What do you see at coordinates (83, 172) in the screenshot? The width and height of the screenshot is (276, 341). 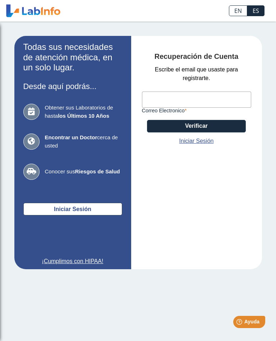 I see `span: Conocer sus` at bounding box center [83, 172].